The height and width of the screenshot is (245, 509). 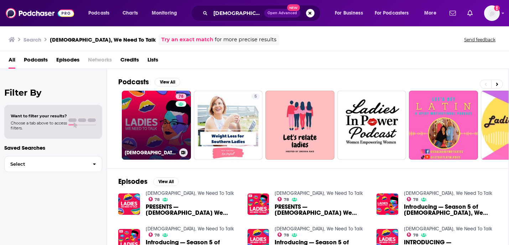 What do you see at coordinates (153, 61) in the screenshot?
I see `span: Lists` at bounding box center [153, 61].